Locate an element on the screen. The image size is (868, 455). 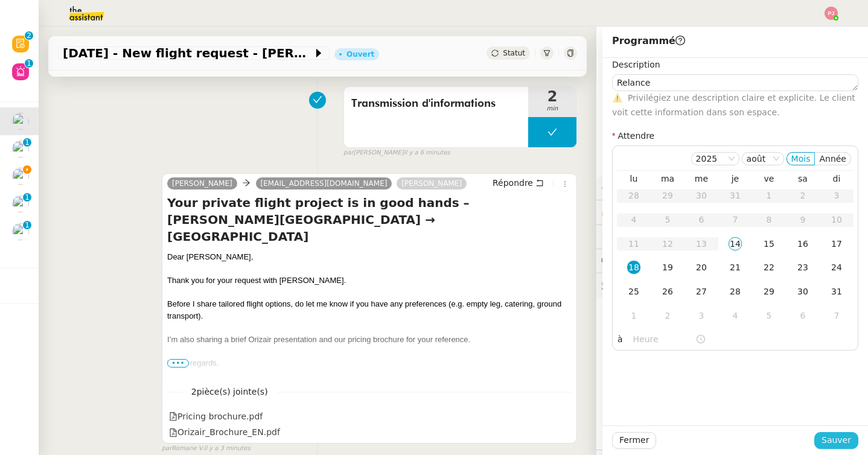
td: 17/08/2025 is located at coordinates (837, 244).